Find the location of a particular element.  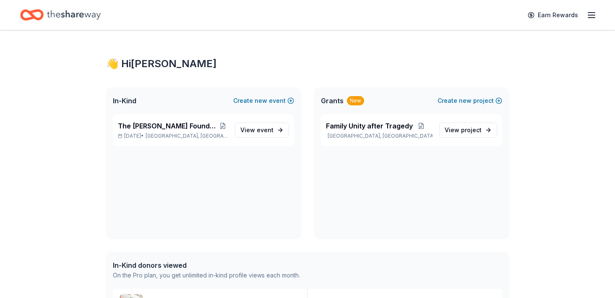

a: Earn Rewards is located at coordinates (553, 15).